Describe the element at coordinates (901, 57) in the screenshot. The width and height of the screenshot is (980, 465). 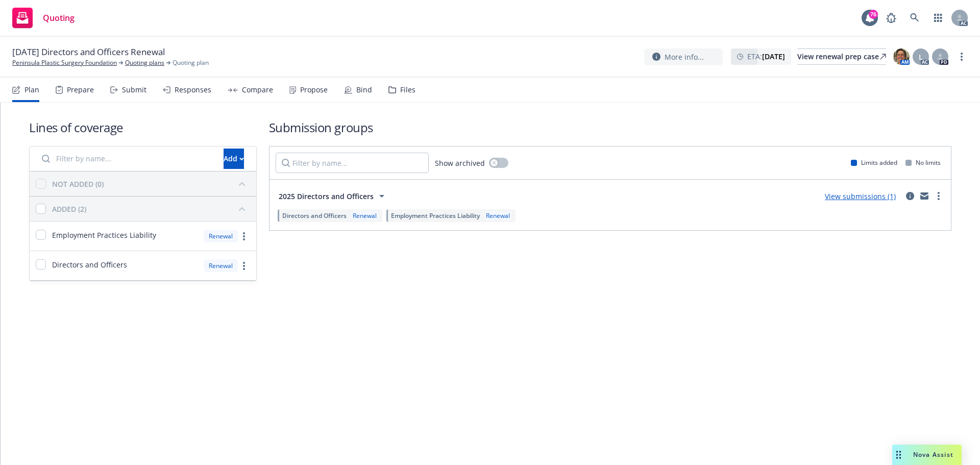
I see `img: photo` at that location.